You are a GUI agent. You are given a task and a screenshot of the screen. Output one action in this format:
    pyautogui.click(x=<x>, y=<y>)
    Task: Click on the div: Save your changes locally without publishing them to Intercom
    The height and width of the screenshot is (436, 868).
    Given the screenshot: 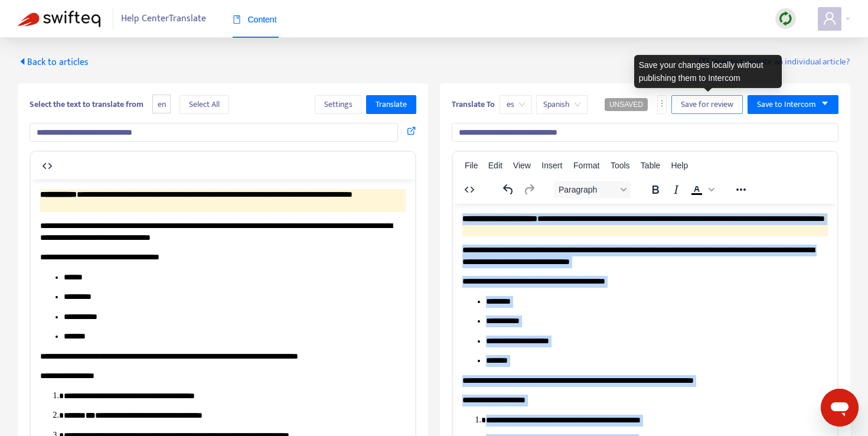 What is the action you would take?
    pyautogui.click(x=708, y=71)
    